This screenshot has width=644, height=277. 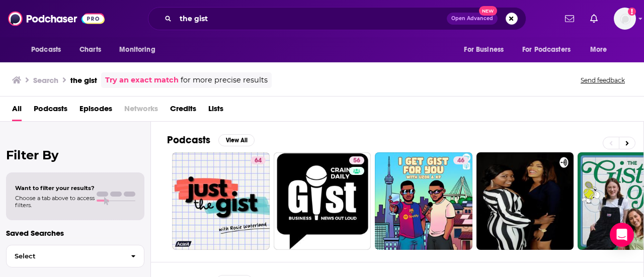 I want to click on button: Select, so click(x=75, y=256).